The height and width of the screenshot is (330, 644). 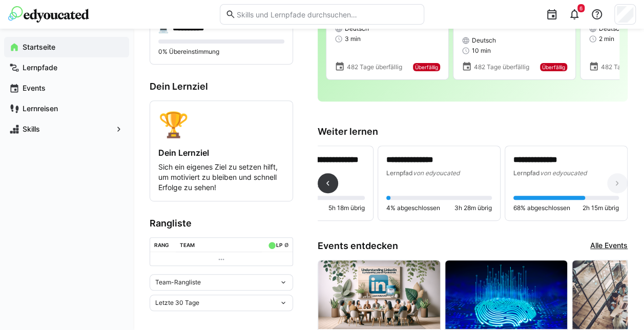 I want to click on a: ø, so click(x=286, y=244).